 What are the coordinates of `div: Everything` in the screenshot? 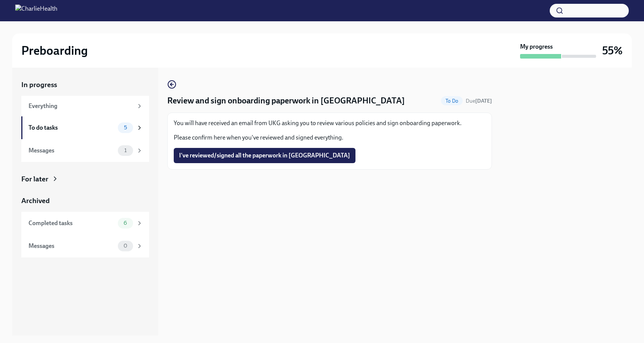 It's located at (80, 106).